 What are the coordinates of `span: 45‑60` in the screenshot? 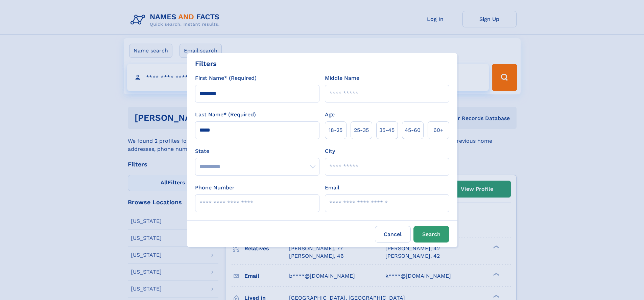 It's located at (413, 130).